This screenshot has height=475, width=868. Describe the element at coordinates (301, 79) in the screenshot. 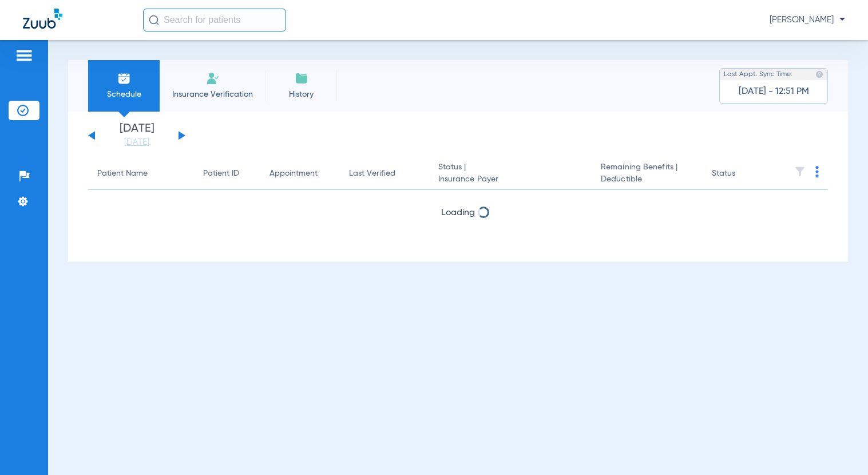

I see `img: History` at that location.